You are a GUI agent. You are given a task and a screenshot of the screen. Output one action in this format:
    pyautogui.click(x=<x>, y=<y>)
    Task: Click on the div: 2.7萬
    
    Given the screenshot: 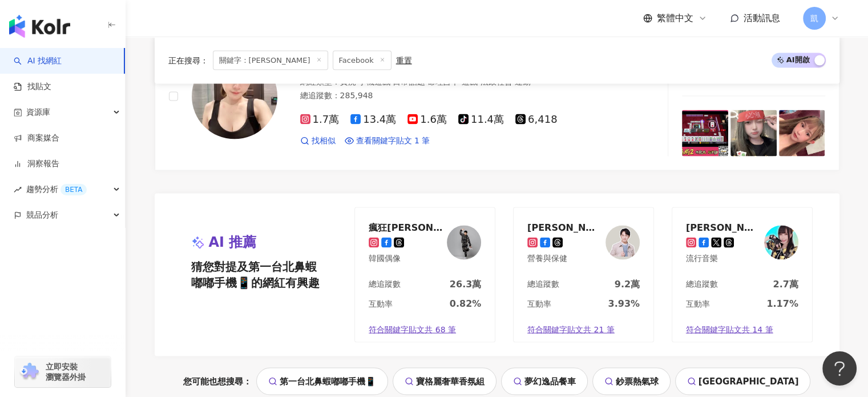 What is the action you would take?
    pyautogui.click(x=786, y=284)
    